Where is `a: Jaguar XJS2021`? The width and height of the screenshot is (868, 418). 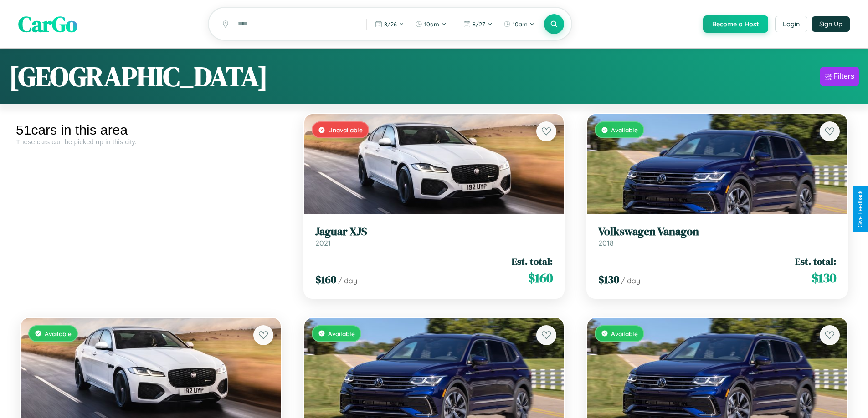 a: Jaguar XJS2021 is located at coordinates (434, 236).